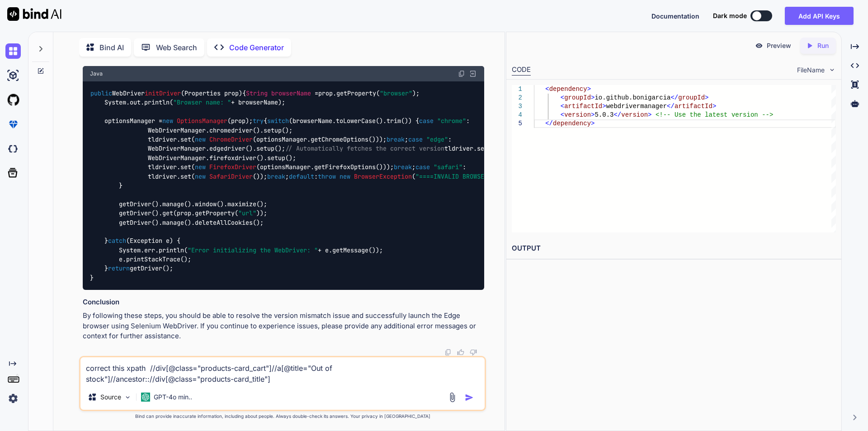 This screenshot has width=868, height=431. I want to click on img: settings, so click(13, 398).